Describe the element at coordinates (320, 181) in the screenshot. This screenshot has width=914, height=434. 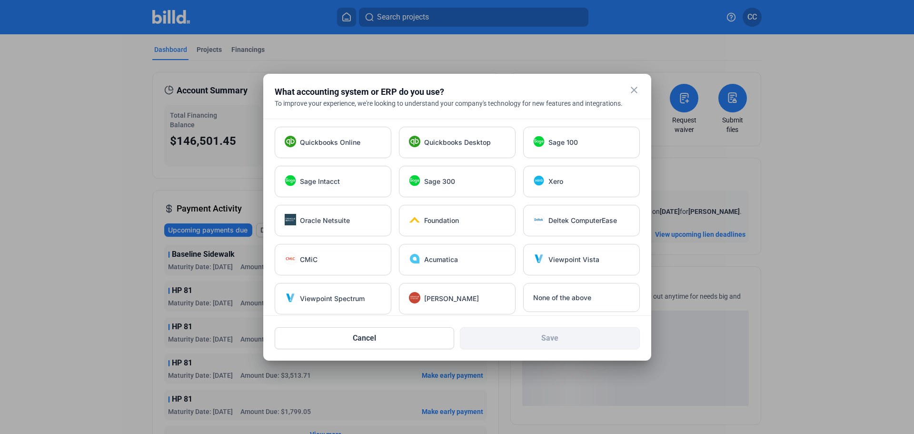
I see `span: Sage Intacct` at that location.